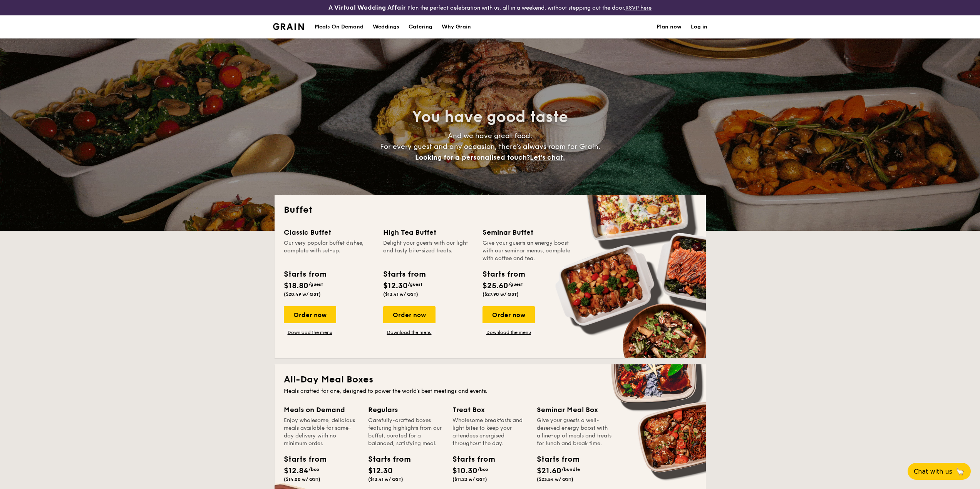 This screenshot has height=489, width=980. I want to click on span: Looking for a personalised touch?, so click(472, 157).